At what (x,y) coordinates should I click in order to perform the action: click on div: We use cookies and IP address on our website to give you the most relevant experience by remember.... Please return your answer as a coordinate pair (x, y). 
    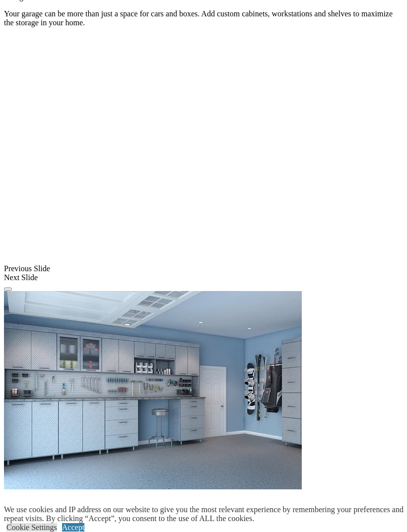
    Looking at the image, I should click on (206, 514).